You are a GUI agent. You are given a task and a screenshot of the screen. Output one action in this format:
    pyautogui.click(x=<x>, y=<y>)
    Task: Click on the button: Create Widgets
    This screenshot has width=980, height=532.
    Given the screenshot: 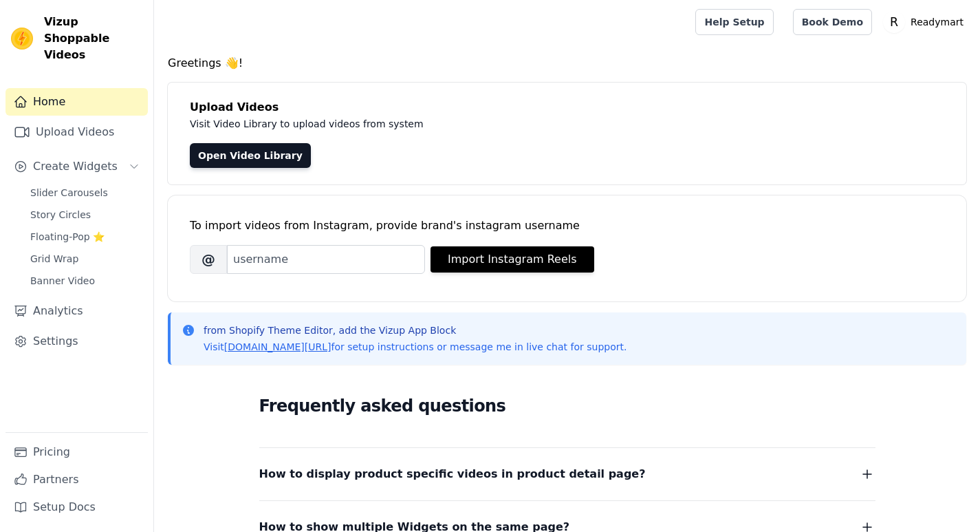 What is the action you would take?
    pyautogui.click(x=76, y=167)
    